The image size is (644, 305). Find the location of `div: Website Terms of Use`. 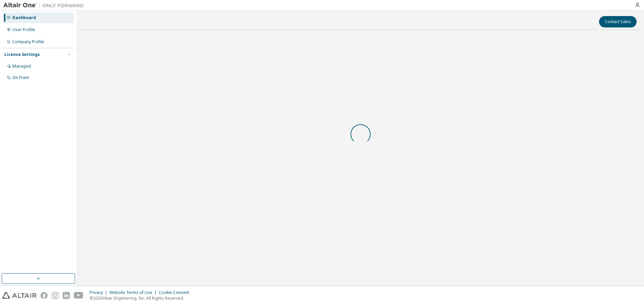

div: Website Terms of Use is located at coordinates (134, 293).